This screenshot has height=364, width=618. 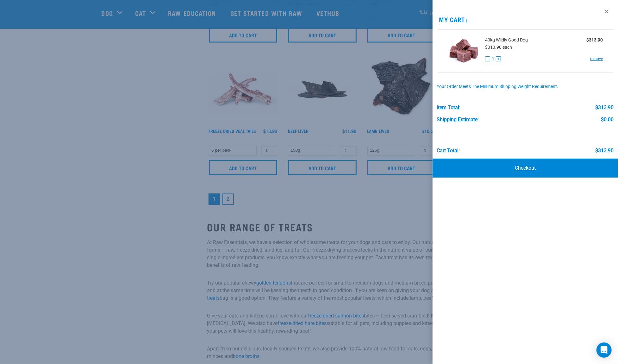 I want to click on a: remove, so click(x=596, y=59).